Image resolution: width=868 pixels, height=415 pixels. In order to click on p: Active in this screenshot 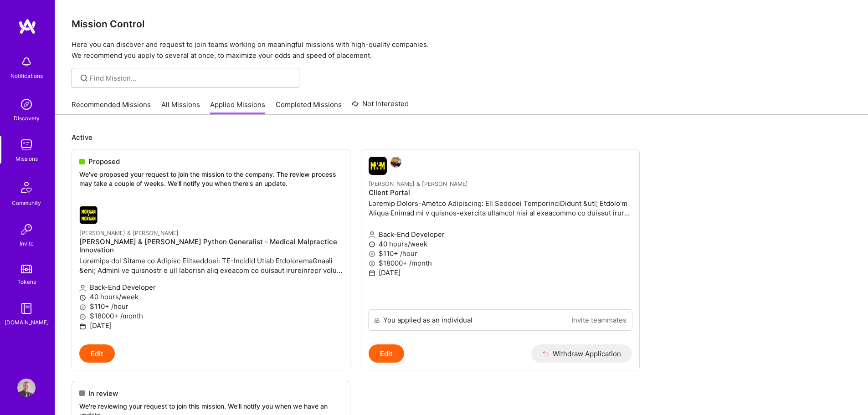, I will do `click(462, 137)`.